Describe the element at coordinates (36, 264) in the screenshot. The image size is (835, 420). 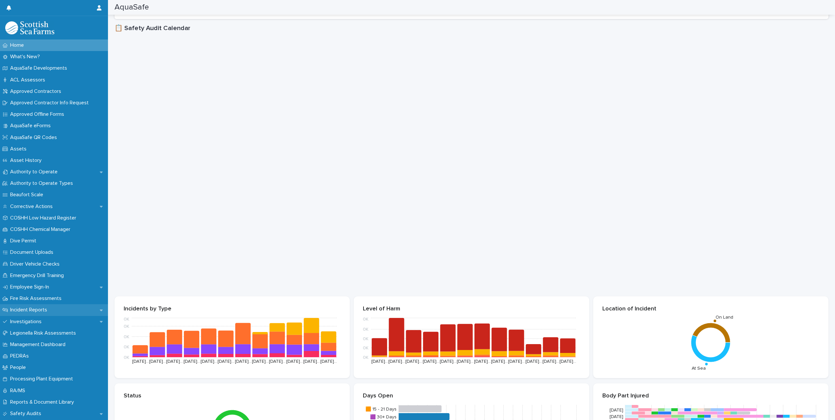
I see `p: Driver Vehicle Checks` at that location.